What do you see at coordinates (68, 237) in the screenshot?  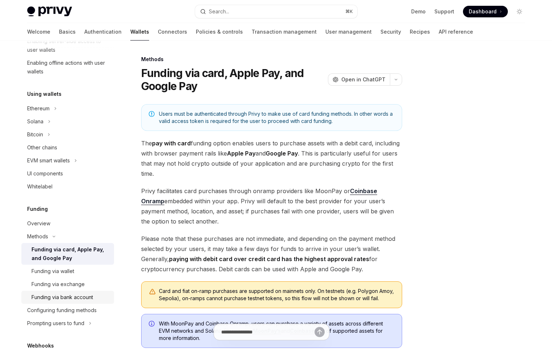 I see `button: Toggle Methods section` at bounding box center [68, 237].